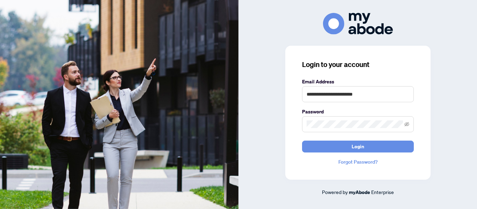 This screenshot has width=477, height=209. What do you see at coordinates (359, 192) in the screenshot?
I see `a: myAbode` at bounding box center [359, 192].